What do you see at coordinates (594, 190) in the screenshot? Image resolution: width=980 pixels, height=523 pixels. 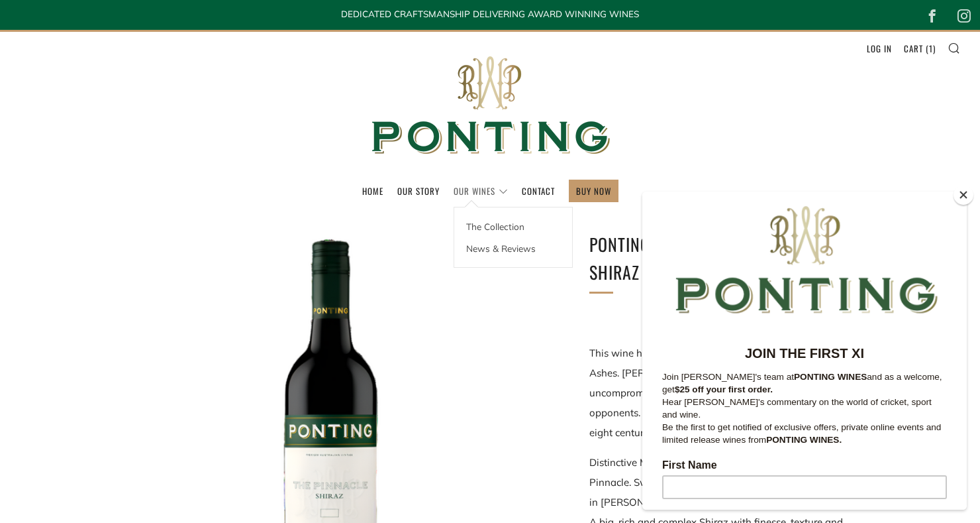 I see `a: BUY NOW` at bounding box center [594, 190].